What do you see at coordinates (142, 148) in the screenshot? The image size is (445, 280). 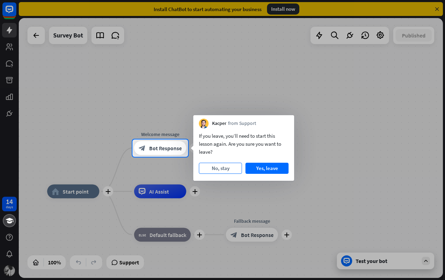 I see `i: block_bot_response` at bounding box center [142, 148].